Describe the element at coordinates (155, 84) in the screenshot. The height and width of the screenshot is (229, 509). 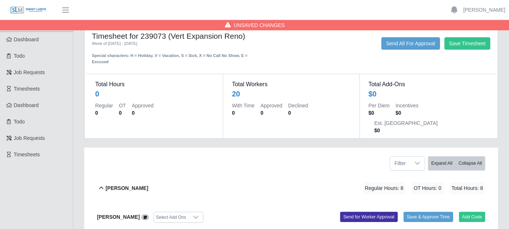
I see `dt: Total Hours` at that location.